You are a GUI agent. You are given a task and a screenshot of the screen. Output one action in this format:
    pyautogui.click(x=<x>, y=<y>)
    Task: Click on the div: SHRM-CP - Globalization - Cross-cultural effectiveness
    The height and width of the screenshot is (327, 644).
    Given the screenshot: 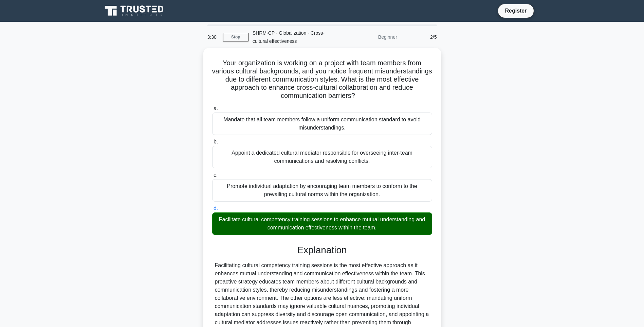 What is the action you would take?
    pyautogui.click(x=295, y=37)
    